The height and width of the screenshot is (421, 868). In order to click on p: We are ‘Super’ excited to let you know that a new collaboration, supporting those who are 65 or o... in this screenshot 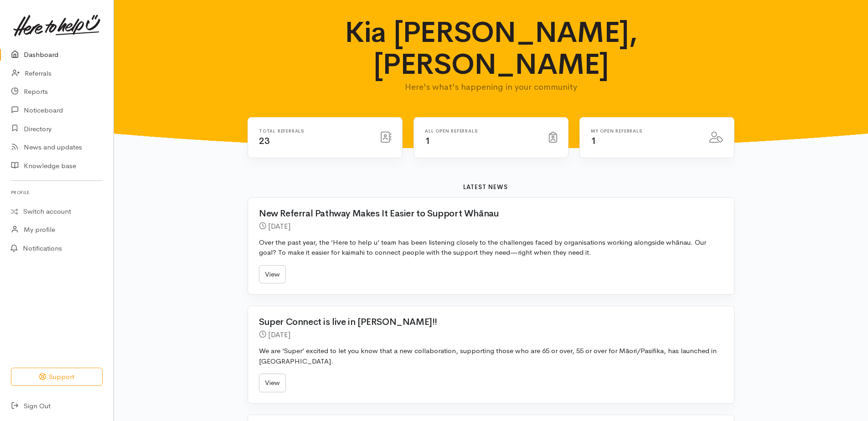, I will do `click(491, 356)`.